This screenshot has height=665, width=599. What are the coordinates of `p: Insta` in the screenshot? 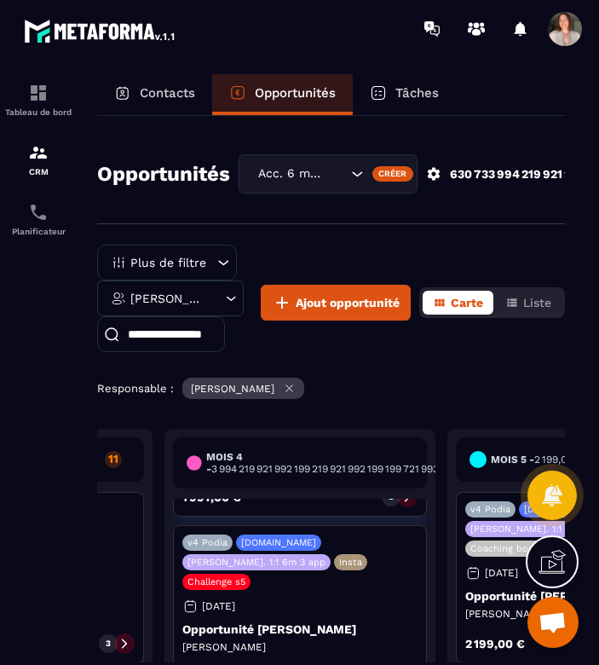 It's located at (350, 562).